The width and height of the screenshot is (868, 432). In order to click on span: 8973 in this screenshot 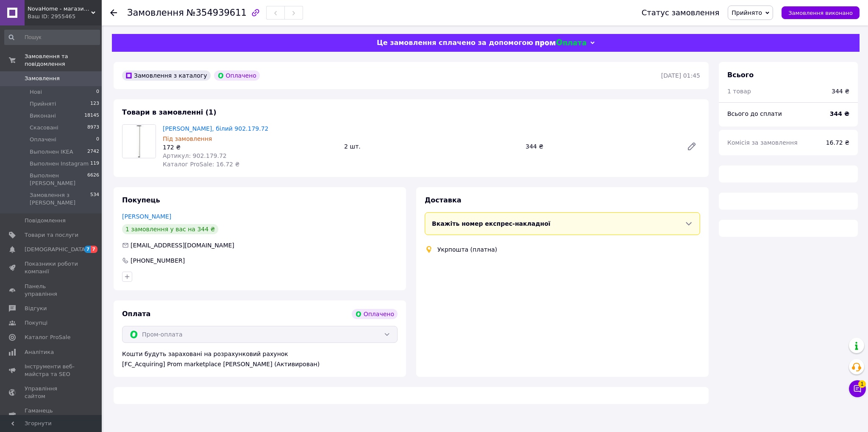, I will do `click(93, 128)`.